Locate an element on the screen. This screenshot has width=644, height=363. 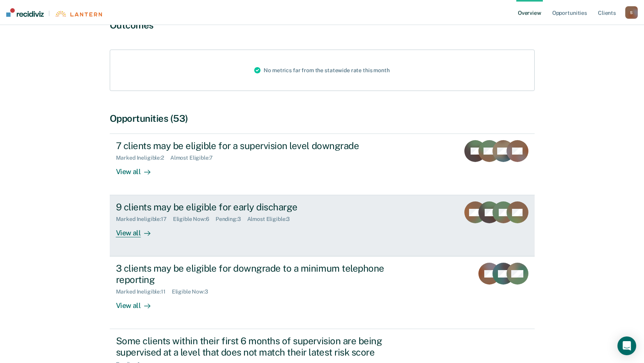
a: 9 clients may be eligible for early dischargeMarked Ineligible:17Eligible Now:6Pending:3Almost El... is located at coordinates (322, 225).